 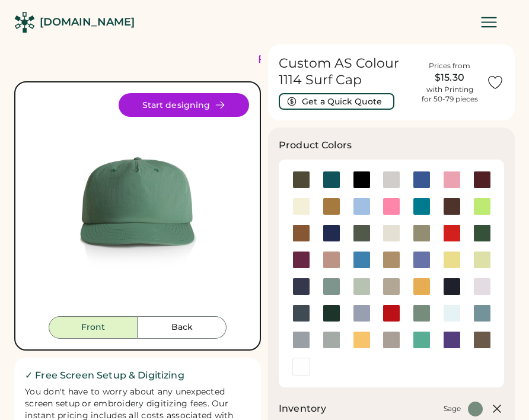 I want to click on h1: Custom AS Colour 1114 Surf Cap, so click(x=346, y=72).